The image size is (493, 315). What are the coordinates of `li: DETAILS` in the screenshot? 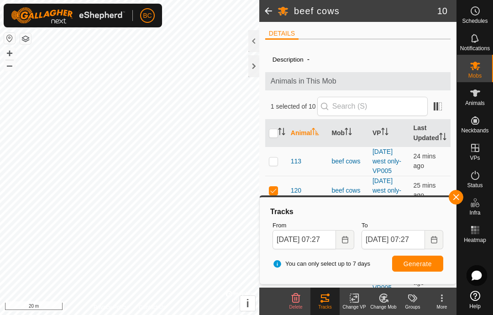 It's located at (281, 34).